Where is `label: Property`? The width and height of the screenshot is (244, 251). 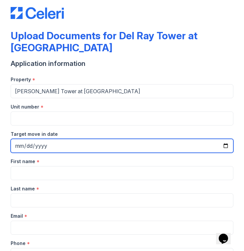 label: Property is located at coordinates (21, 80).